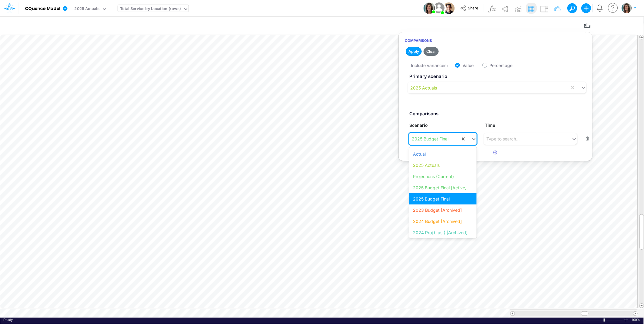 The width and height of the screenshot is (644, 324). I want to click on button: Clear, so click(431, 51).